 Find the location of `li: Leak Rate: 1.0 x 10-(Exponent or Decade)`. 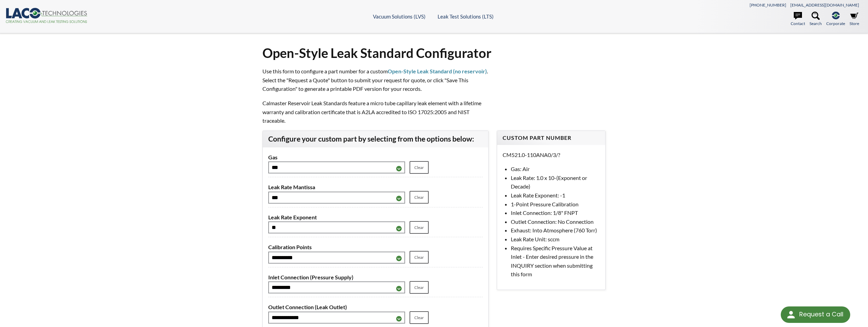

li: Leak Rate: 1.0 x 10-(Exponent or Decade) is located at coordinates (555, 182).